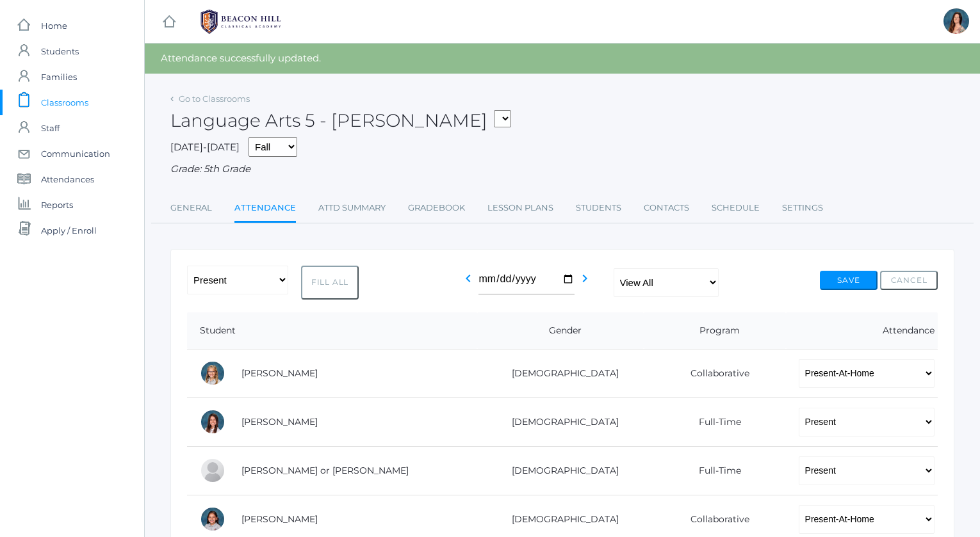  What do you see at coordinates (212, 519) in the screenshot?
I see `div: Esperanza Ewing` at bounding box center [212, 519].